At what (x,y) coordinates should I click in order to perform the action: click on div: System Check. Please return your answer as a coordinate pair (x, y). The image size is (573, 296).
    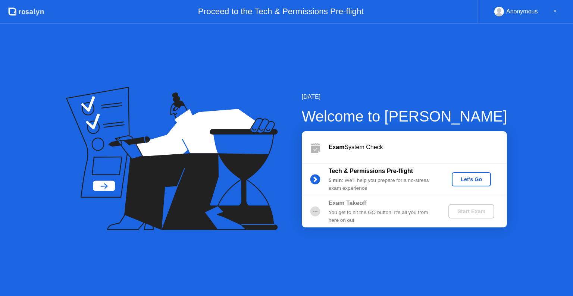
    Looking at the image, I should click on (418, 147).